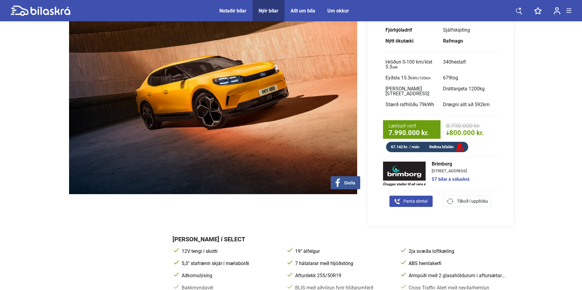 This screenshot has height=290, width=582. What do you see at coordinates (459, 62) in the screenshot?
I see `span: hestafl` at bounding box center [459, 62].